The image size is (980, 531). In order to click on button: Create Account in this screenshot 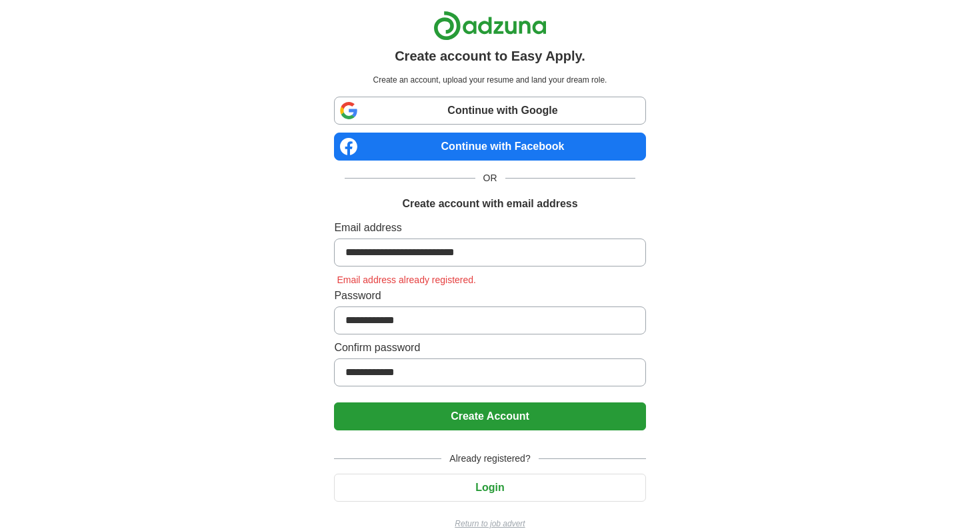, I will do `click(489, 416)`.